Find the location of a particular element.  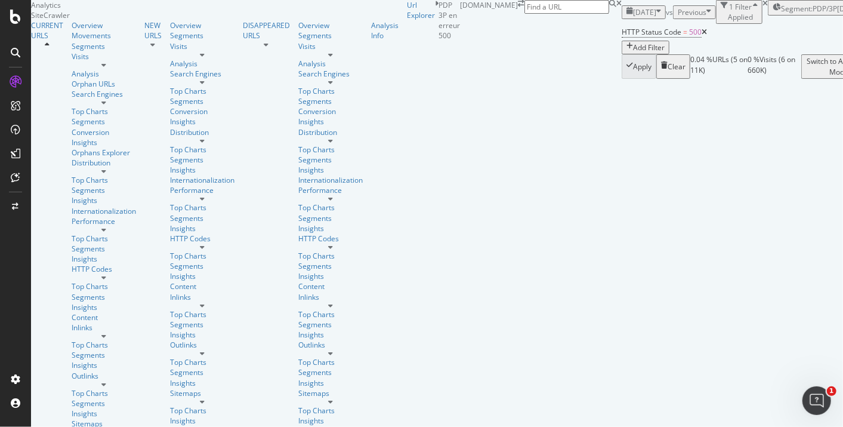

div: Inlinks is located at coordinates (202, 297).